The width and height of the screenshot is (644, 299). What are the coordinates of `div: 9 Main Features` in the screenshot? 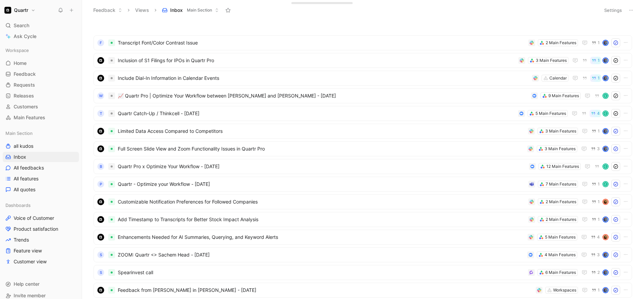 It's located at (563, 96).